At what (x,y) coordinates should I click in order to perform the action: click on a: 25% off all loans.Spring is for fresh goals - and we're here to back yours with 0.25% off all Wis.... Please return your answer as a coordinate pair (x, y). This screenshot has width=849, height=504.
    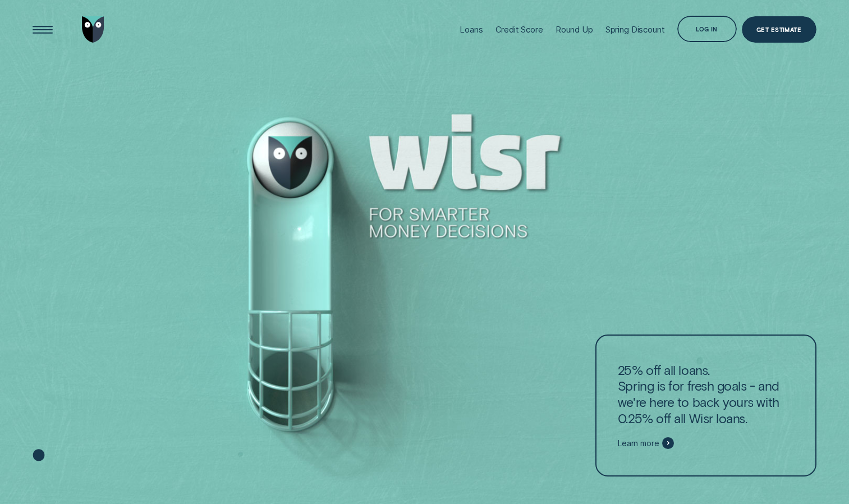
    Looking at the image, I should click on (706, 405).